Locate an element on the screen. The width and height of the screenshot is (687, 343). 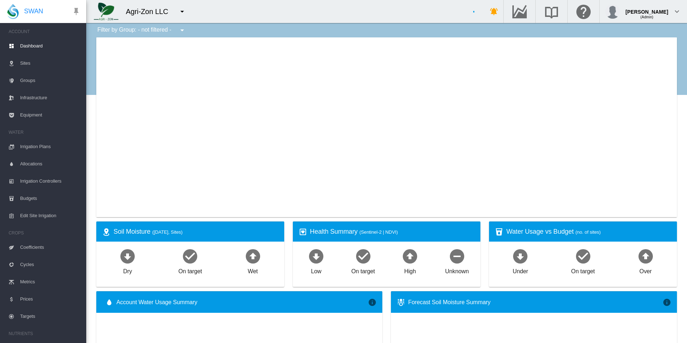
span: Edit Site Irrigation is located at coordinates (50, 216).